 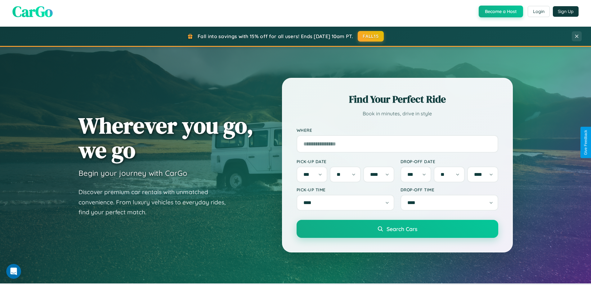 I want to click on button: Search Cars, so click(x=397, y=229).